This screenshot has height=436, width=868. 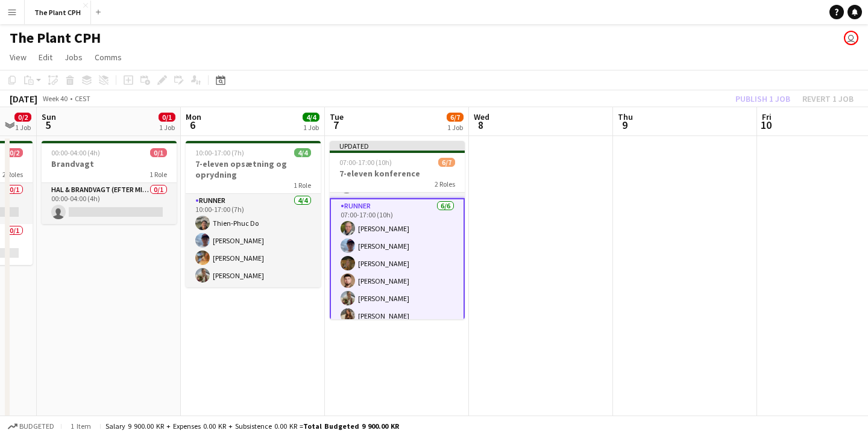 What do you see at coordinates (109, 164) in the screenshot?
I see `h3: Brandvagt` at bounding box center [109, 164].